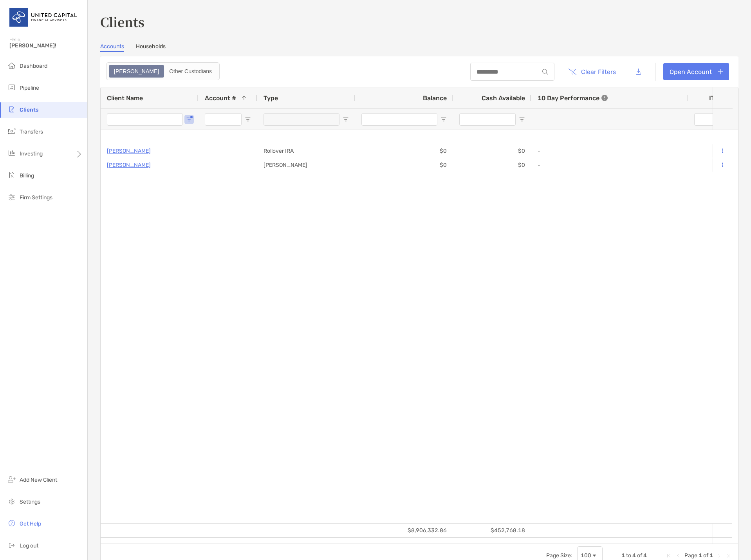 This screenshot has height=560, width=751. Describe the element at coordinates (223, 120) in the screenshot. I see `input: Account # Filter Input` at that location.